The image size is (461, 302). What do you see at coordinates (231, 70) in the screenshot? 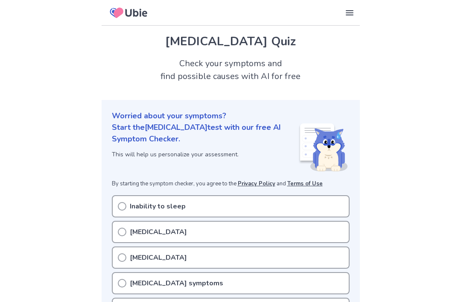
I see `h2: Check your symptoms and find possible causes with AI for free` at bounding box center [231, 70].